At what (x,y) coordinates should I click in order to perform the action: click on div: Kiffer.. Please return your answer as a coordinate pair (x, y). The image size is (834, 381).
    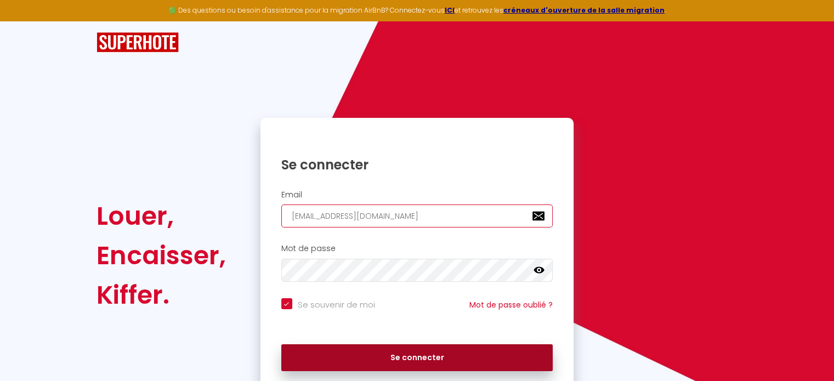
    Looking at the image, I should click on (161, 295).